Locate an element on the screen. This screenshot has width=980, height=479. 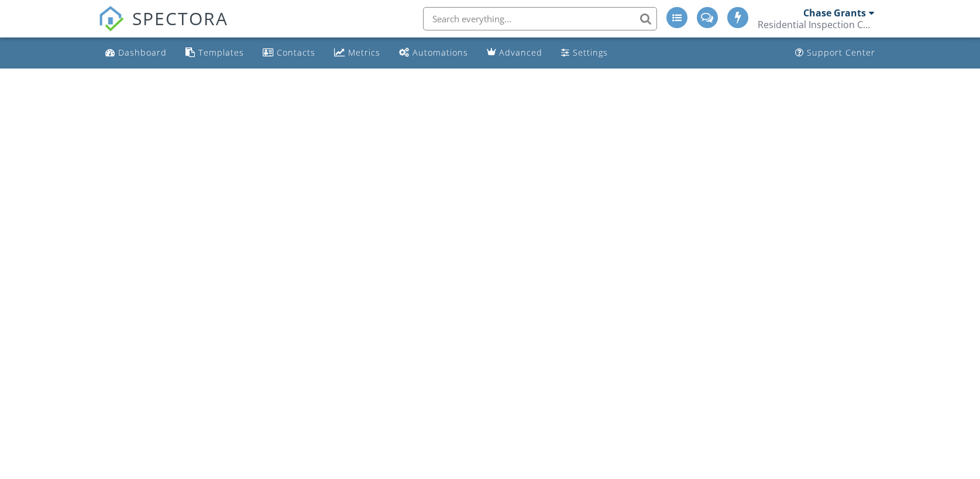
div: Contacts is located at coordinates (296, 52).